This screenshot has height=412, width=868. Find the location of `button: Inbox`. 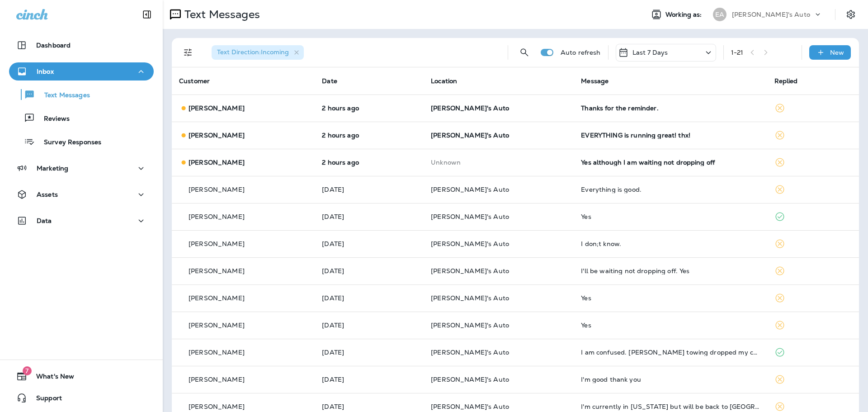

button: Inbox is located at coordinates (81, 71).